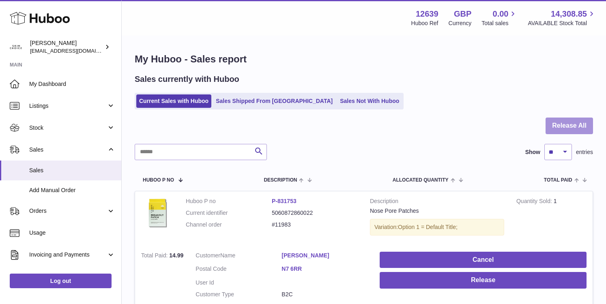 Image resolution: width=606 pixels, height=304 pixels. I want to click on span: 0.00, so click(501, 14).